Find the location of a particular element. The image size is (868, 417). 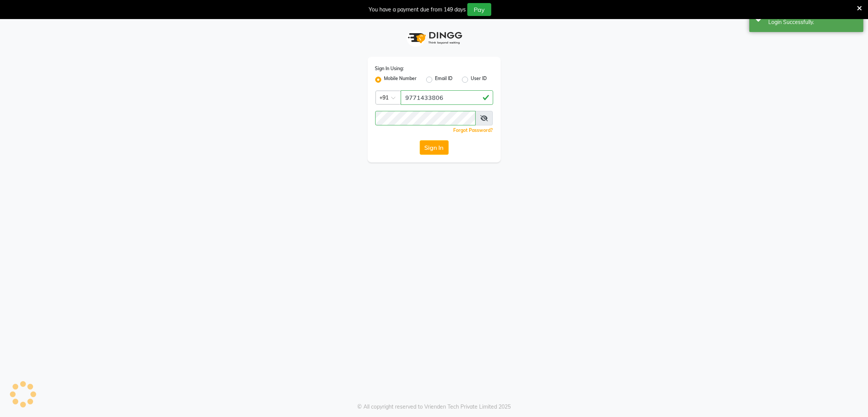

label: Sign In Using: is located at coordinates (390, 68).